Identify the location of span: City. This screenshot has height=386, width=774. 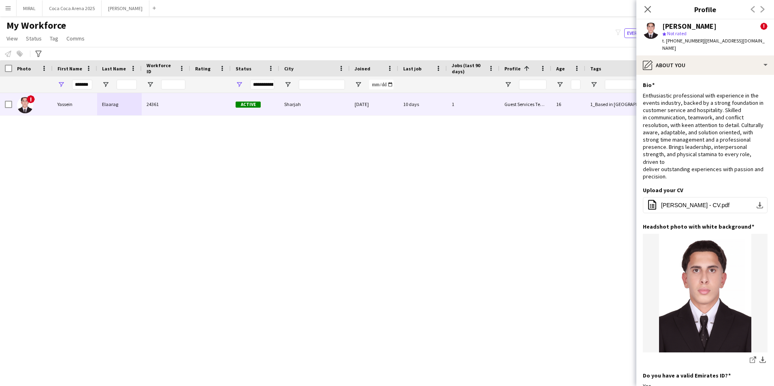
(289, 68).